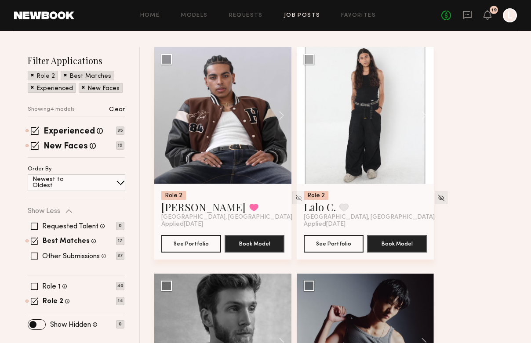  What do you see at coordinates (103, 89) in the screenshot?
I see `p: New Faces` at bounding box center [103, 89].